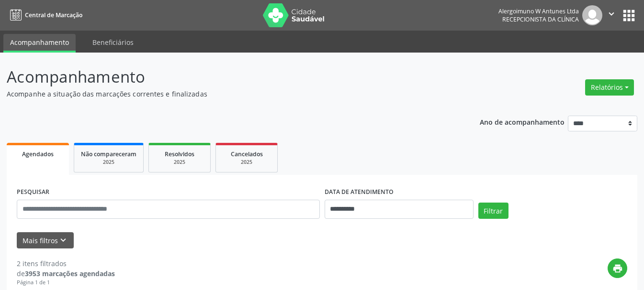 This screenshot has width=644, height=290. I want to click on a: Acompanhamento, so click(40, 43).